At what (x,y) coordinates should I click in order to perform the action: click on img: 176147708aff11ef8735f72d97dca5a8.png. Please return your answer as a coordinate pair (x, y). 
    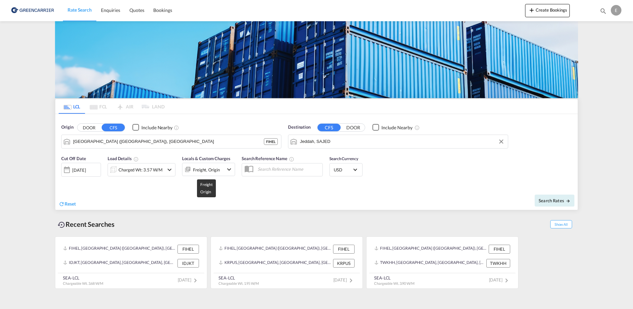
    Looking at the image, I should click on (32, 10).